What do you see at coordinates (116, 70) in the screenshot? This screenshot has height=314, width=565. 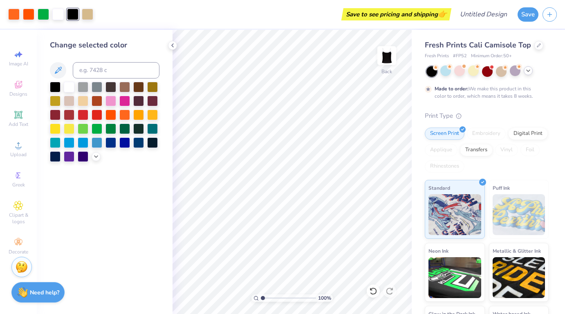 I see `input: e.g. 7428 c` at bounding box center [116, 70].